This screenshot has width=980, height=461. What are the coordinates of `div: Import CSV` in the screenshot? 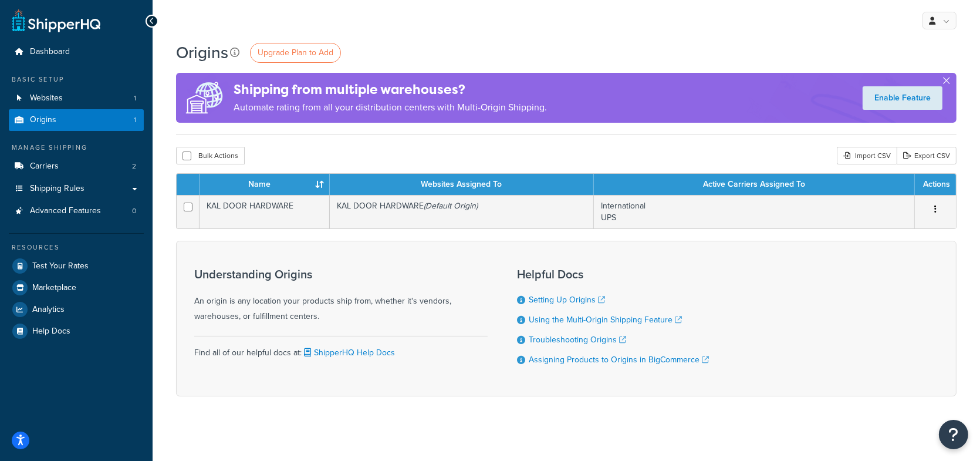 It's located at (866, 156).